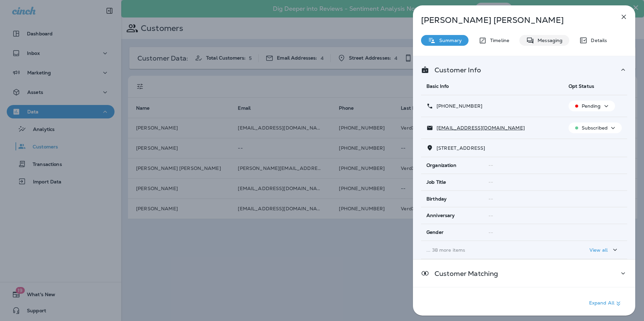  What do you see at coordinates (606, 303) in the screenshot?
I see `p: Expand All` at bounding box center [606, 303].